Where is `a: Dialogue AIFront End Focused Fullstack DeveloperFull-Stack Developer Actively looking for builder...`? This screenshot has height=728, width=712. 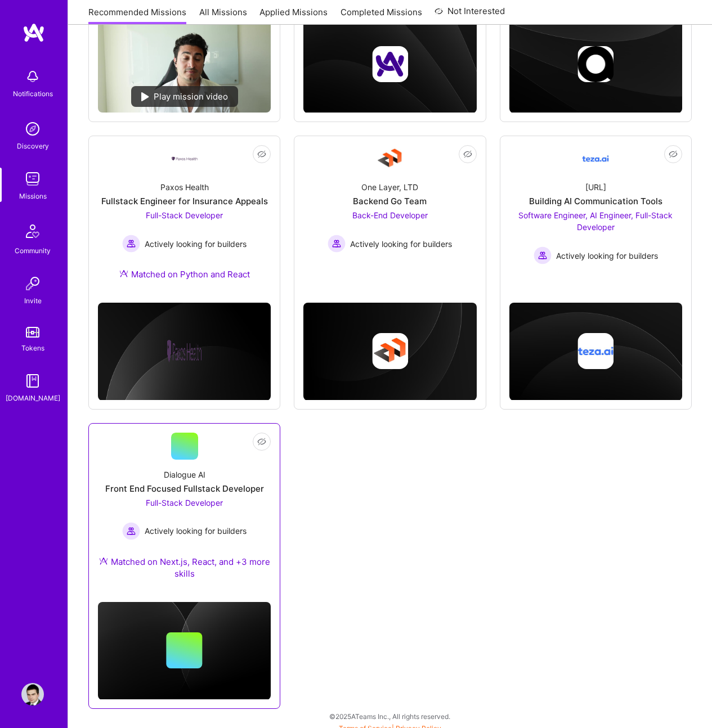
a: Dialogue AIFront End Focused Fullstack DeveloperFull-Stack Developer Actively looking for builder... is located at coordinates (184, 513).